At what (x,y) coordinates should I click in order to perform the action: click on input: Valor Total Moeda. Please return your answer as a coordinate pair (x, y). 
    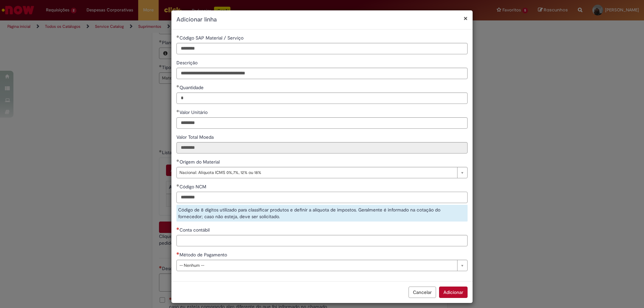
    Looking at the image, I should click on (322, 148).